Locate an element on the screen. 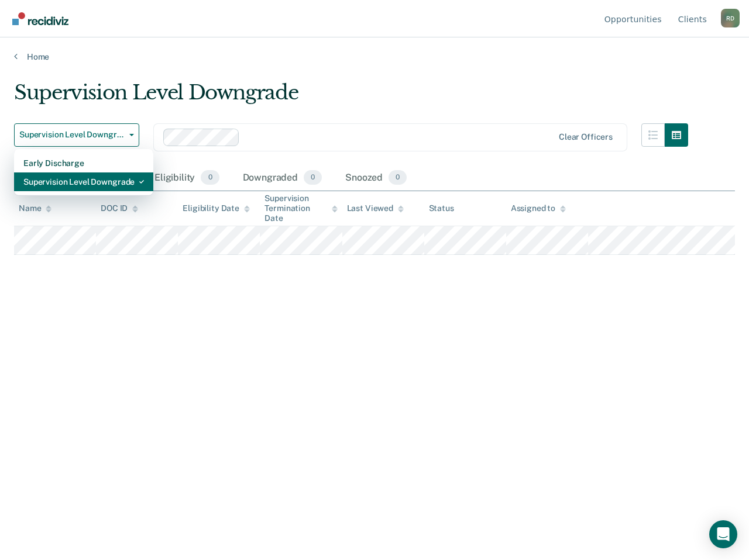  div: Supervision Termination Date is located at coordinates (301, 208).